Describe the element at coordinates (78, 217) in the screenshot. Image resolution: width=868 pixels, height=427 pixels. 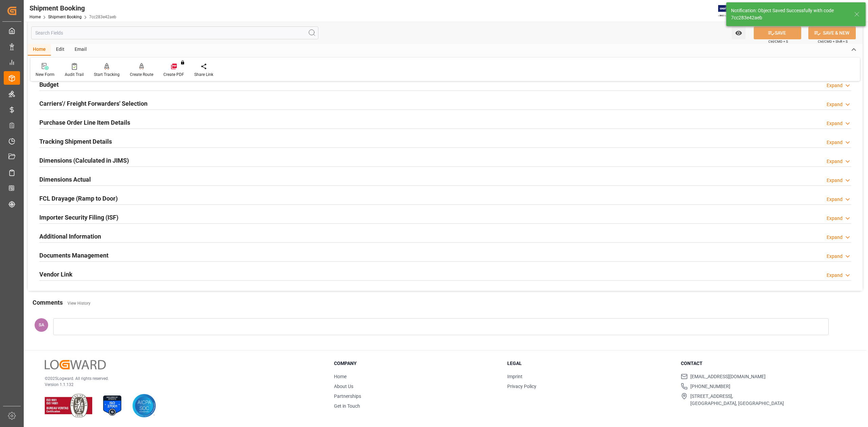
I see `h2: Importer Security Filing (ISF)` at that location.